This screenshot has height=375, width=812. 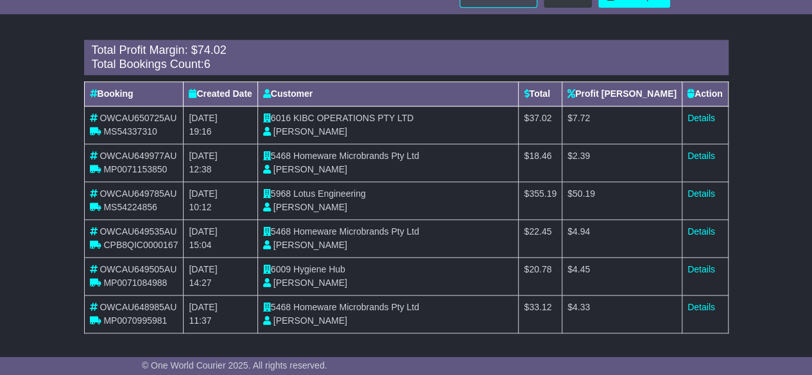 I want to click on th: Action, so click(x=704, y=94).